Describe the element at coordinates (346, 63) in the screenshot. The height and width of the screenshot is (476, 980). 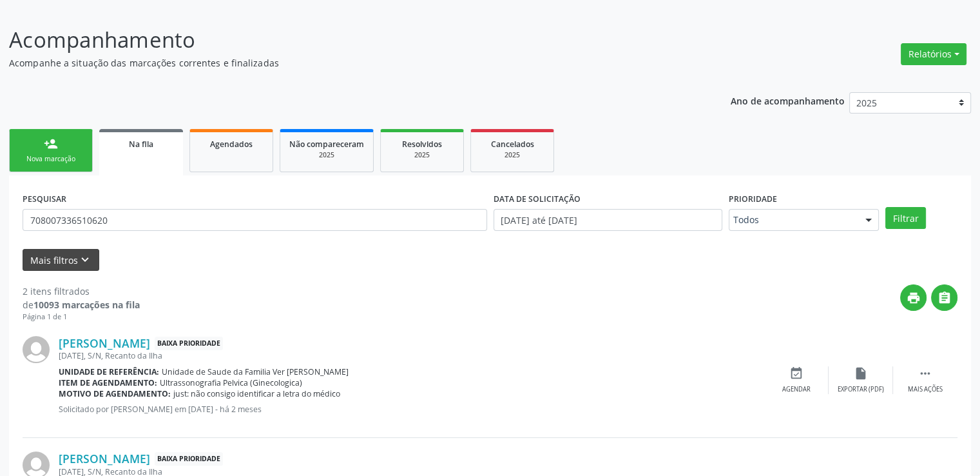
I see `p: Acompanhe a situação das marcações correntes e finalizadas` at that location.